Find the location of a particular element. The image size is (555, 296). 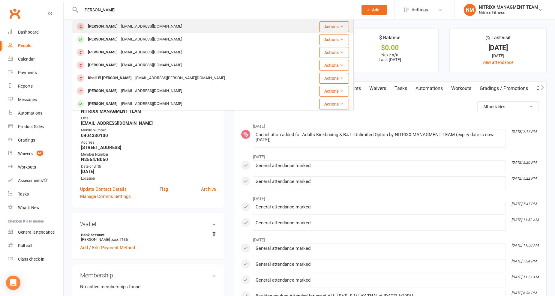

div: Automations is located at coordinates (30, 113).